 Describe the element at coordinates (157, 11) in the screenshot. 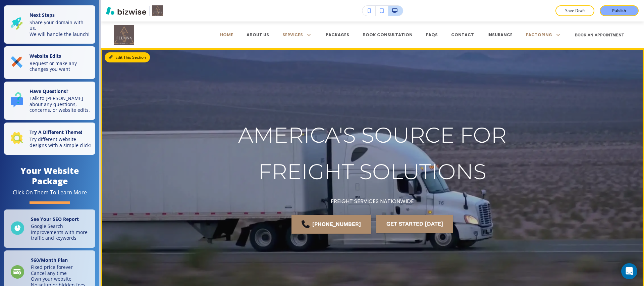

I see `img: Your Logo` at that location.